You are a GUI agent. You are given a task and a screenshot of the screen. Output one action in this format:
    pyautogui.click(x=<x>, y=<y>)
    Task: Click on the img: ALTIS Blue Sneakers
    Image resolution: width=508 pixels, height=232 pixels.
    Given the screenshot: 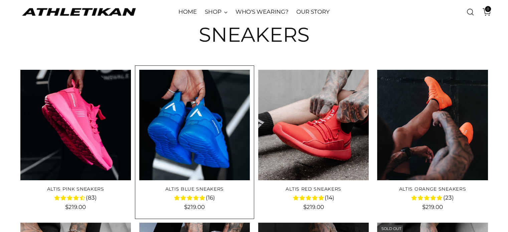 What is the action you would take?
    pyautogui.click(x=195, y=125)
    